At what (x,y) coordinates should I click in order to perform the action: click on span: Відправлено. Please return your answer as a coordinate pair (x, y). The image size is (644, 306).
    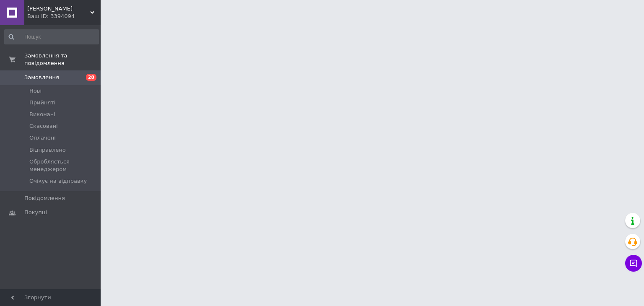
    Looking at the image, I should click on (47, 150).